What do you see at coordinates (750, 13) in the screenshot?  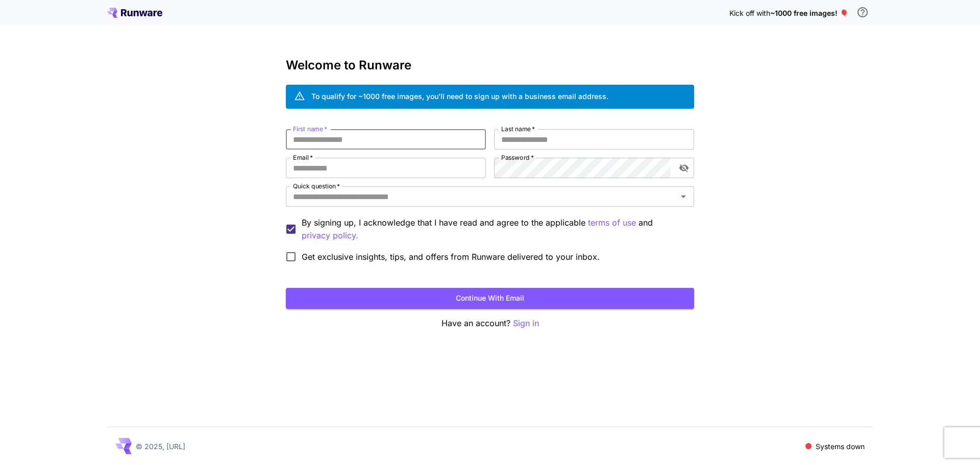 I see `span: Kick off with` at bounding box center [750, 13].